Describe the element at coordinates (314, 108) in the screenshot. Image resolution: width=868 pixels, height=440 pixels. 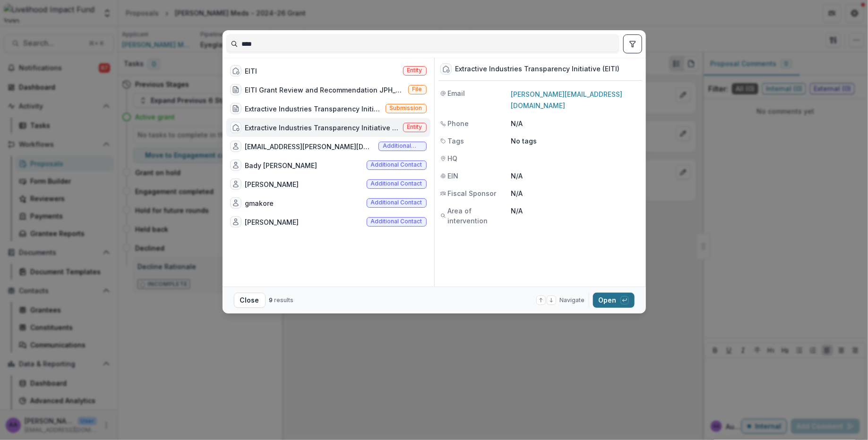
I see `div: Extractive Industries Transparency Initiative (EITI) - 2025 - Prospect (Use this form to record i...` at that location.